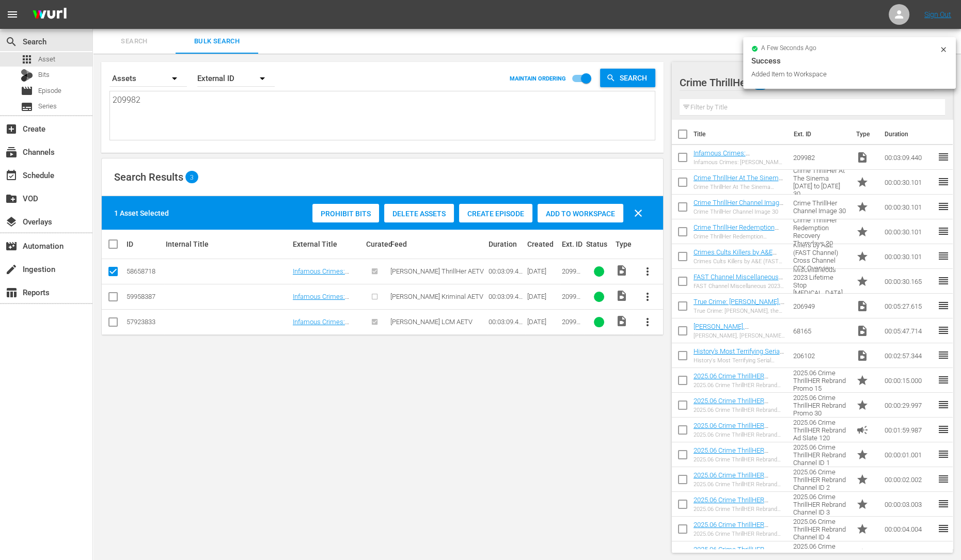 This screenshot has width=961, height=560. What do you see at coordinates (844, 75) in the screenshot?
I see `div: Added Item to Workspace` at bounding box center [844, 75].